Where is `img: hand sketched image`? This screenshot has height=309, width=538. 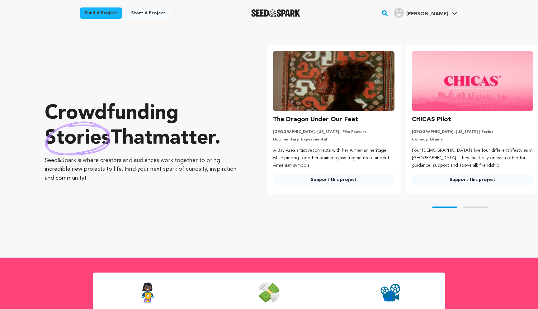 img: hand sketched image is located at coordinates (77, 138).